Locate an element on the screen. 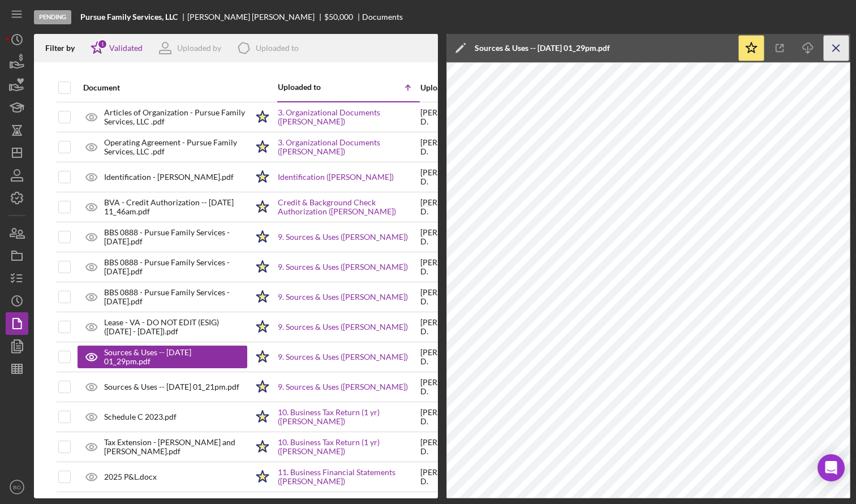  div: $50,000 is located at coordinates (338, 17).